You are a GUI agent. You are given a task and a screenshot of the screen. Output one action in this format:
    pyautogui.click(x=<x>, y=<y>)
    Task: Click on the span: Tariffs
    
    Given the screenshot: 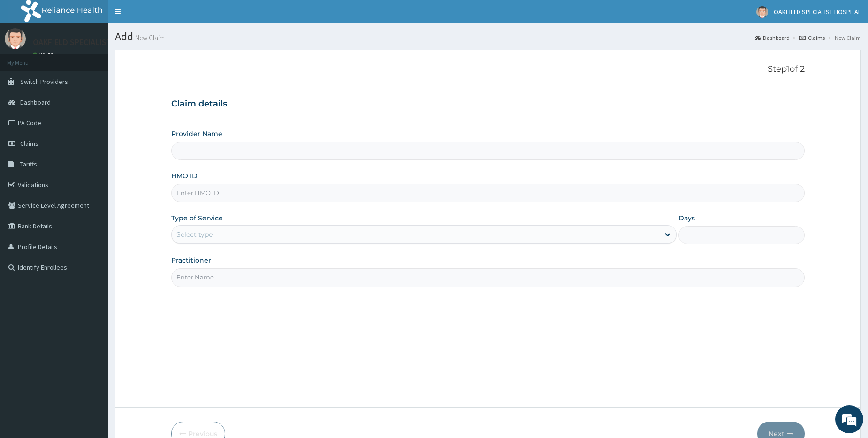 What is the action you would take?
    pyautogui.click(x=28, y=164)
    